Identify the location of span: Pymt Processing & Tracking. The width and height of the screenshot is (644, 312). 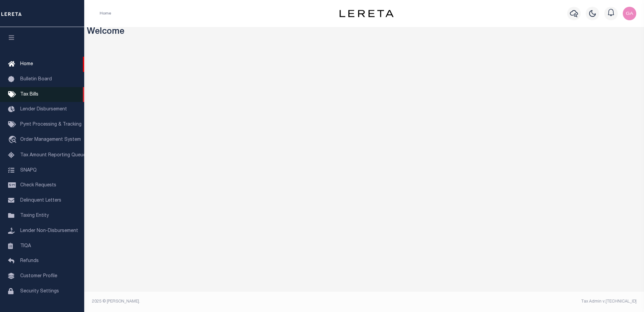
(51, 125).